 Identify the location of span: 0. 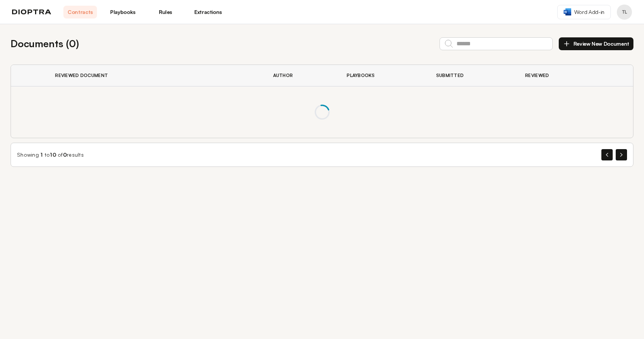
(65, 154).